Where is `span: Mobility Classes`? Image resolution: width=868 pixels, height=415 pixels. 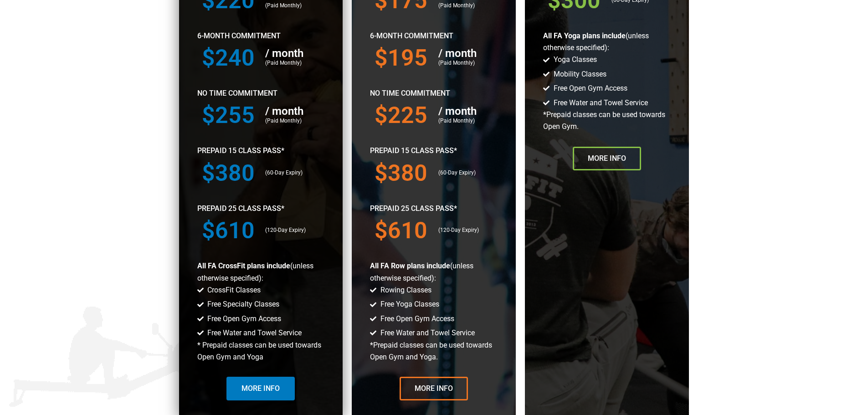 span: Mobility Classes is located at coordinates (579, 74).